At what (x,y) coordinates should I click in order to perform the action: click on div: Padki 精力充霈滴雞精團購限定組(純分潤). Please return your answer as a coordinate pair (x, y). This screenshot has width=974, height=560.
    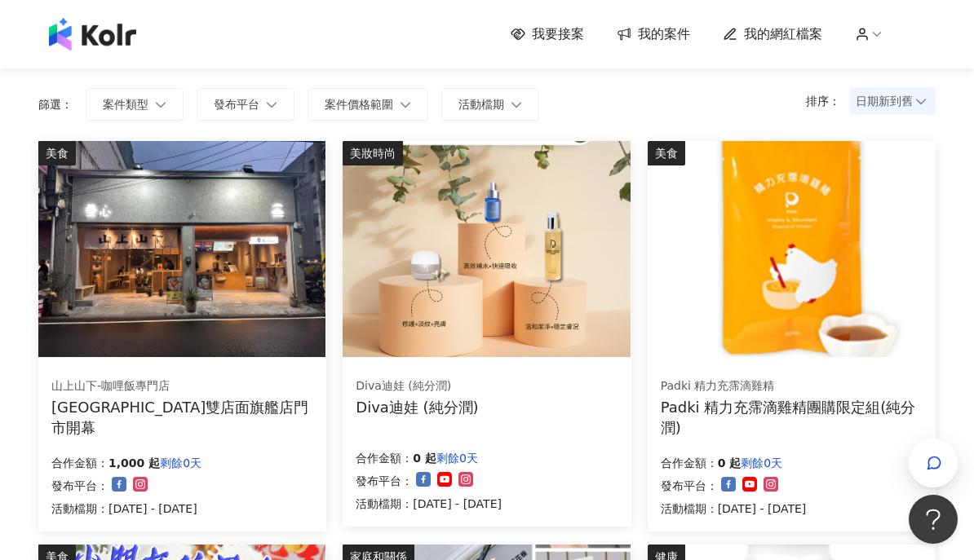
    Looking at the image, I should click on (791, 417).